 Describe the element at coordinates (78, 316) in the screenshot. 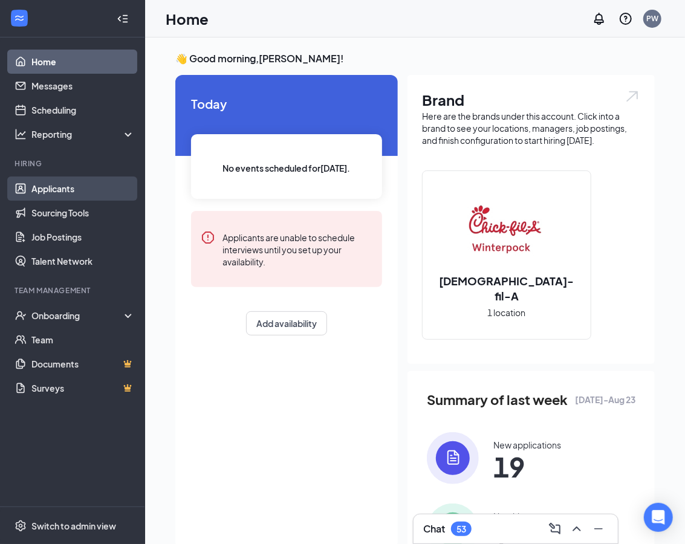

I see `div: Onboarding` at that location.